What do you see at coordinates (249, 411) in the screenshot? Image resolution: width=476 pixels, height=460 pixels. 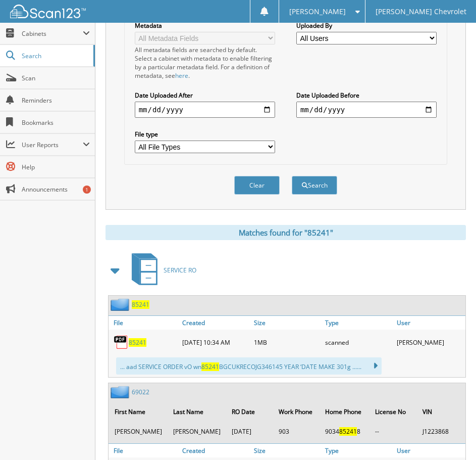 I see `th: RO Date` at bounding box center [249, 411].